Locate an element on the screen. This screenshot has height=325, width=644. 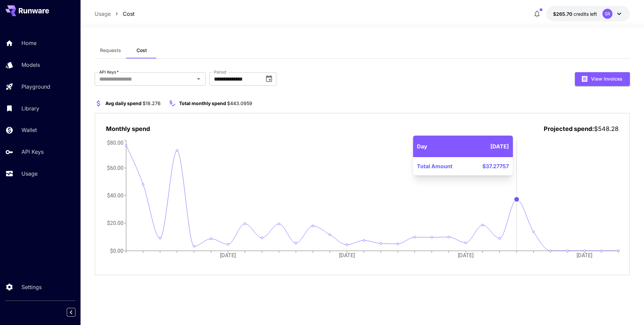
p: Settings is located at coordinates (32, 287).